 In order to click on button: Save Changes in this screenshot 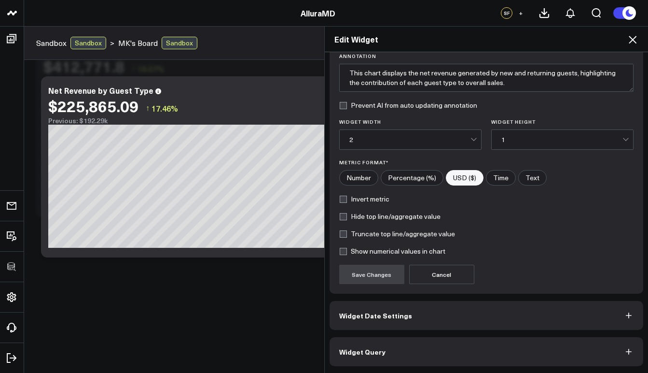, I will do `click(372, 274)`.